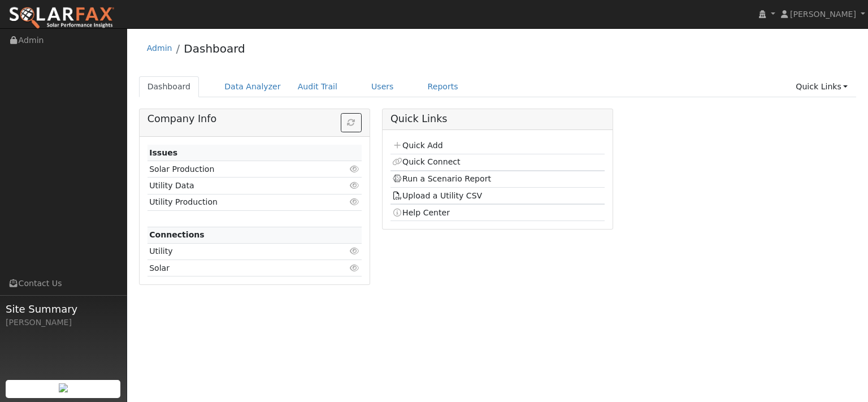  I want to click on h5: Company Info, so click(254, 119).